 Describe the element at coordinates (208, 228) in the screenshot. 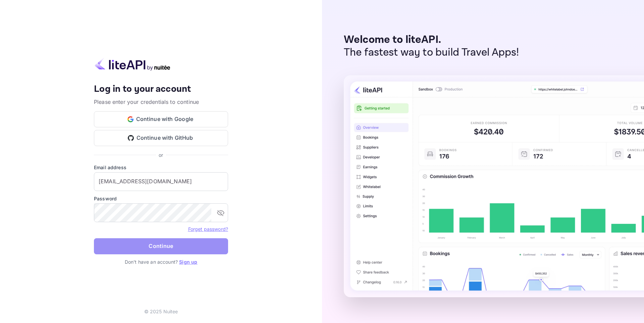

I see `a: Forget password?` at that location.